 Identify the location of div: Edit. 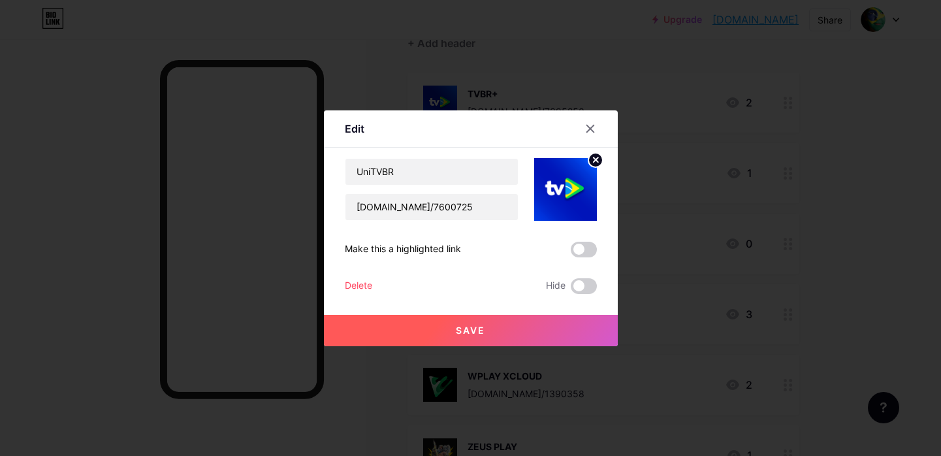
(354, 129).